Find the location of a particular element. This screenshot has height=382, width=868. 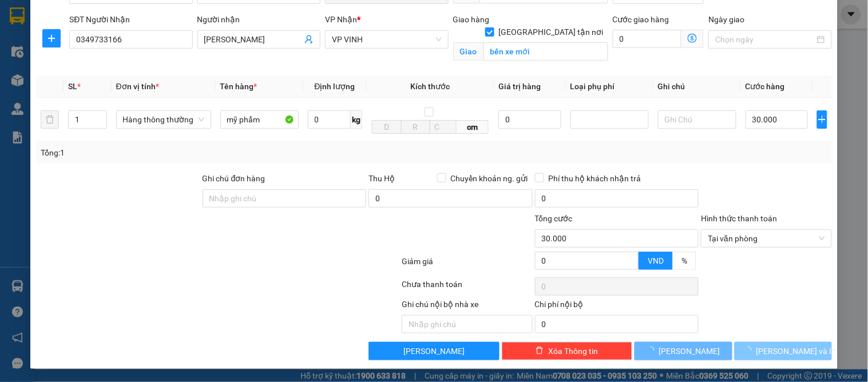

div: SĐT Người Nhận is located at coordinates (130, 19).